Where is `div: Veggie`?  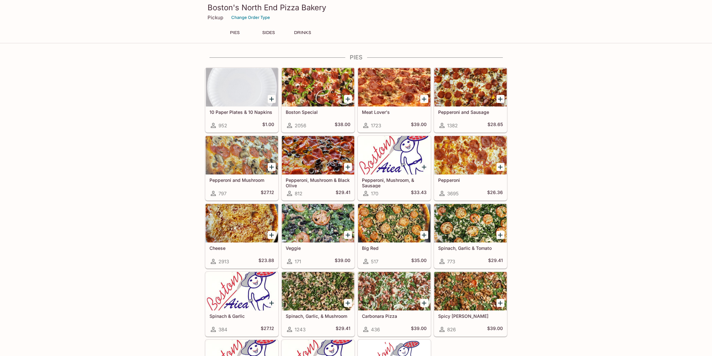 div: Veggie is located at coordinates (318, 223).